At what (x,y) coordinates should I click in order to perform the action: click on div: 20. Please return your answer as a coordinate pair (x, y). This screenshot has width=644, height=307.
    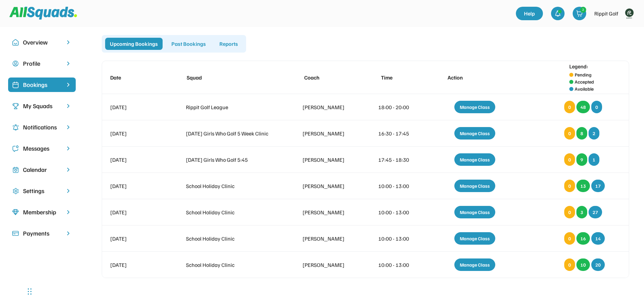
    Looking at the image, I should click on (598, 265).